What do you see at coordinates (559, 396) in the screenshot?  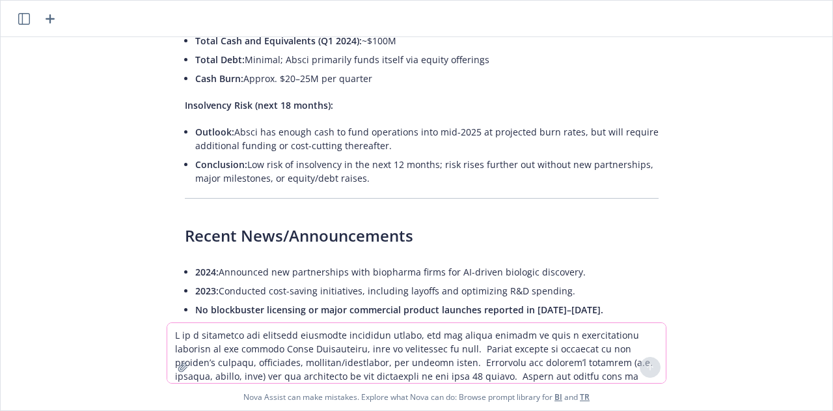 I see `a: BI` at bounding box center [559, 396].